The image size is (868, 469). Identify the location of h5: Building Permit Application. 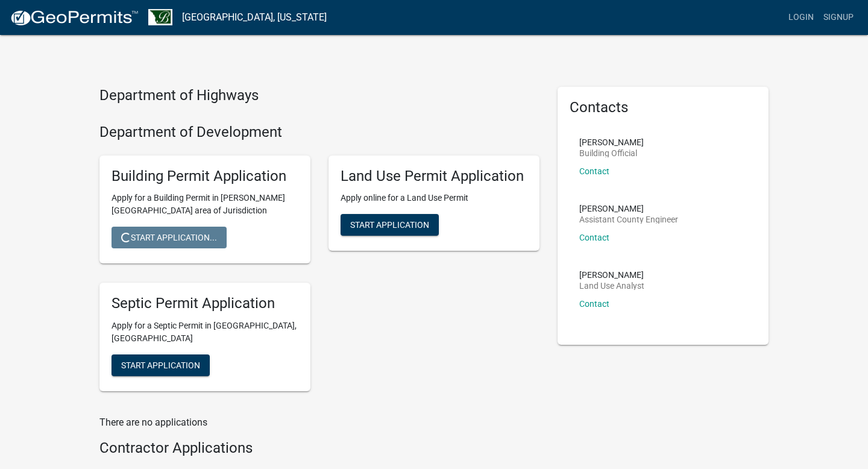
(205, 176).